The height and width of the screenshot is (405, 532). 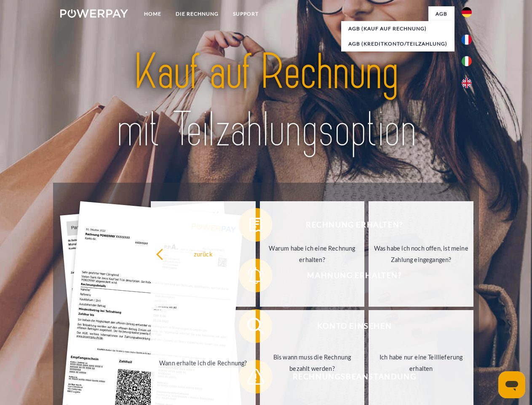 I want to click on img: de, so click(x=467, y=12).